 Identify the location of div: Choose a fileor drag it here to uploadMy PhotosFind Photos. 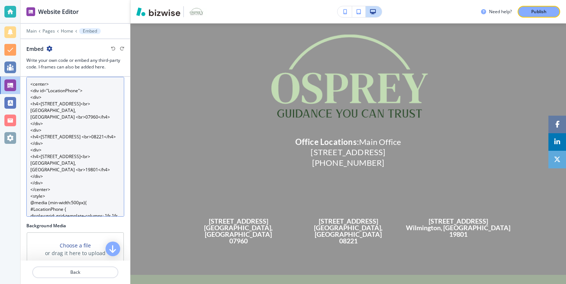
(75, 256).